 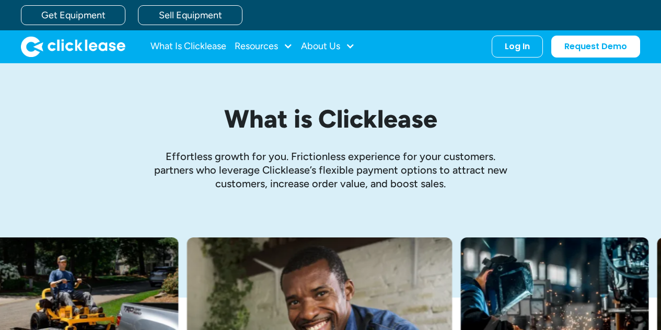 I want to click on a: home, so click(x=73, y=47).